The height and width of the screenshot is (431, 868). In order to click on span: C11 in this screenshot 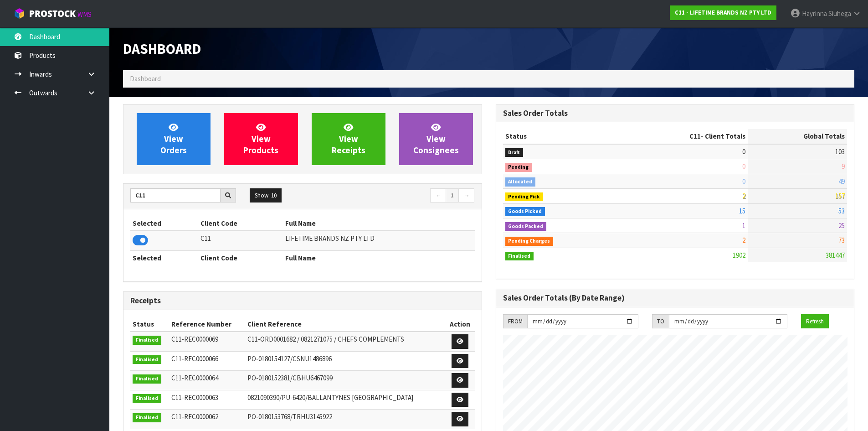, I will do `click(696, 136)`.